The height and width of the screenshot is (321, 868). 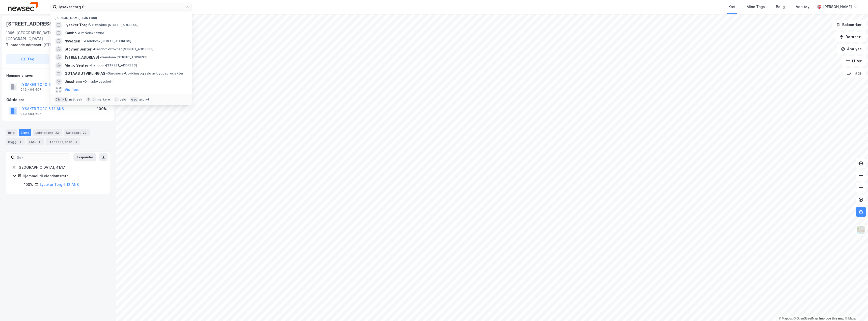 I want to click on div: Hjemmelshaver, so click(x=58, y=75).